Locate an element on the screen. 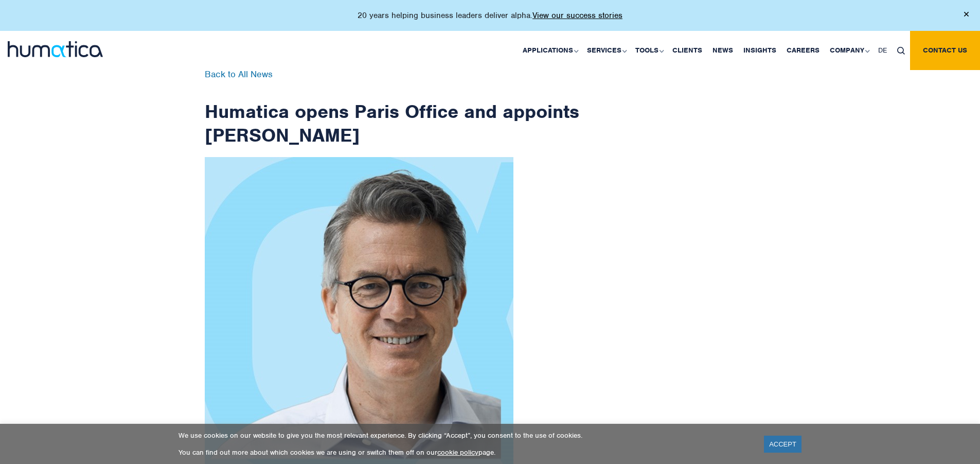 This screenshot has height=464, width=980. a: Careers is located at coordinates (803, 50).